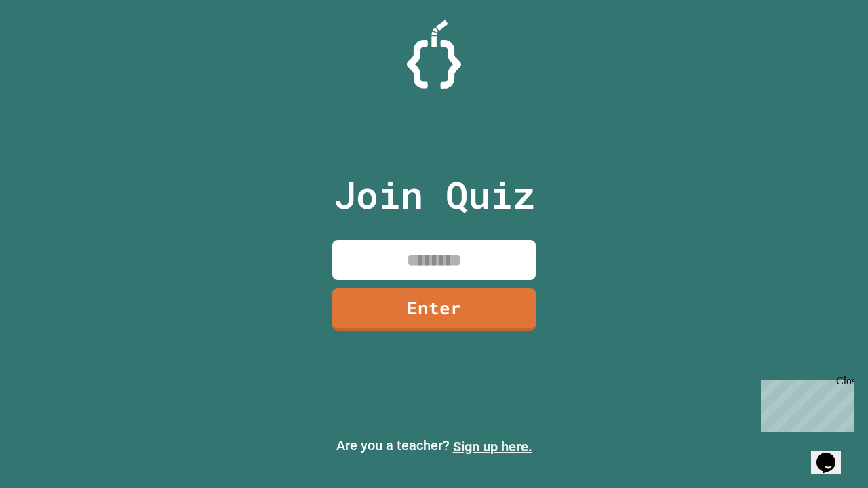 The height and width of the screenshot is (488, 868). I want to click on p: Are you a teacher?, so click(434, 446).